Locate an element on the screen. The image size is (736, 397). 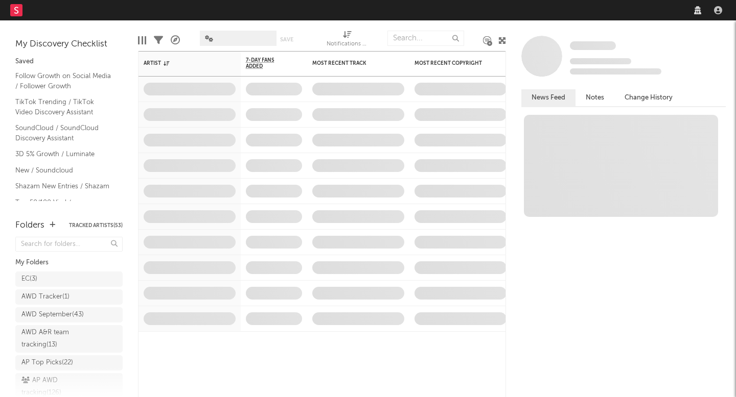
div: My Discovery Checklist is located at coordinates (69, 44).